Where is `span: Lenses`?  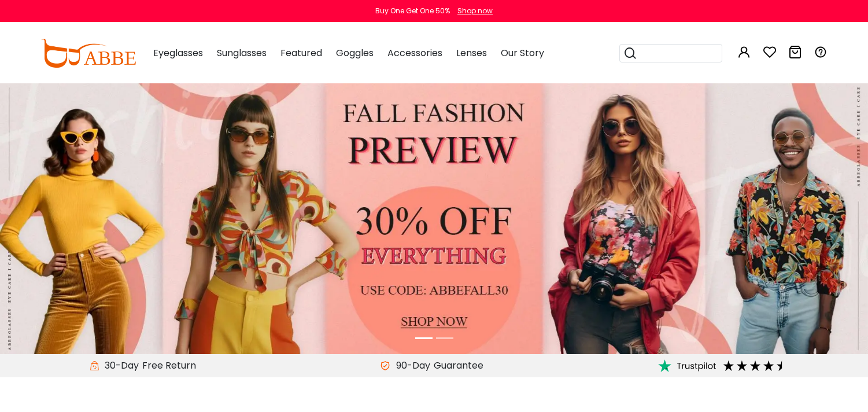
span: Lenses is located at coordinates (471, 53).